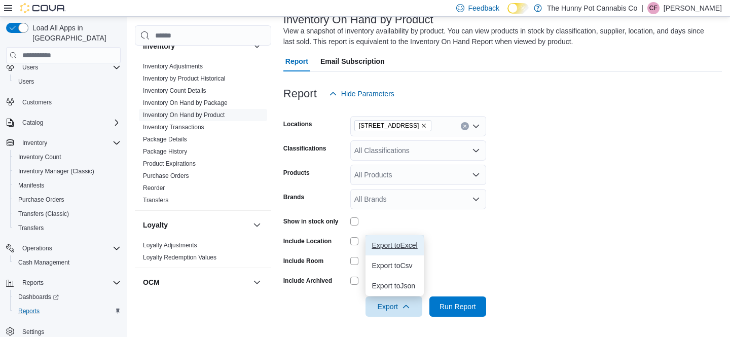 Image resolution: width=730 pixels, height=337 pixels. Describe the element at coordinates (184, 79) in the screenshot. I see `a: Inventory by Product Historical` at that location.